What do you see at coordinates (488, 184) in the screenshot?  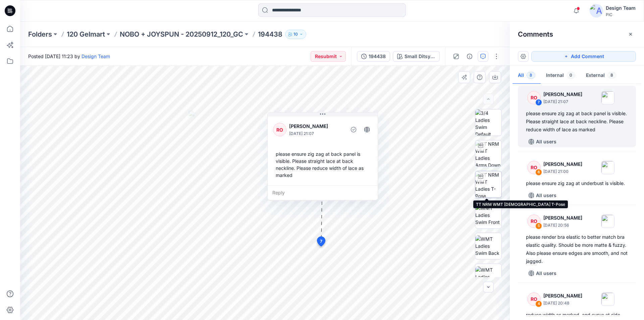 I see `img: TT NRM WMT Ladies T-Pose` at bounding box center [488, 184].